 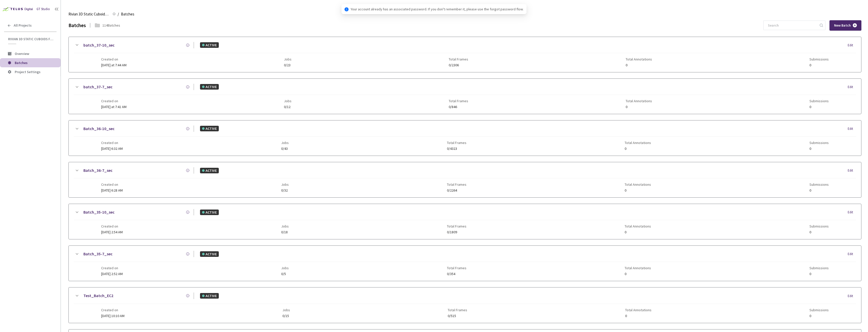 What do you see at coordinates (457, 148) in the screenshot?
I see `span: 0/4323` at bounding box center [457, 148].